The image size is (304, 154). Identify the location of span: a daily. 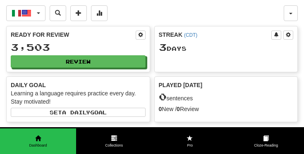
(76, 112).